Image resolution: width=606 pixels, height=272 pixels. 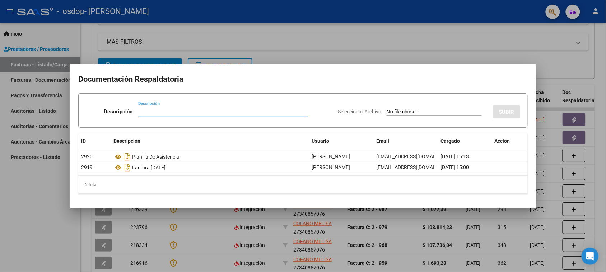 I want to click on span: Accion, so click(x=502, y=141).